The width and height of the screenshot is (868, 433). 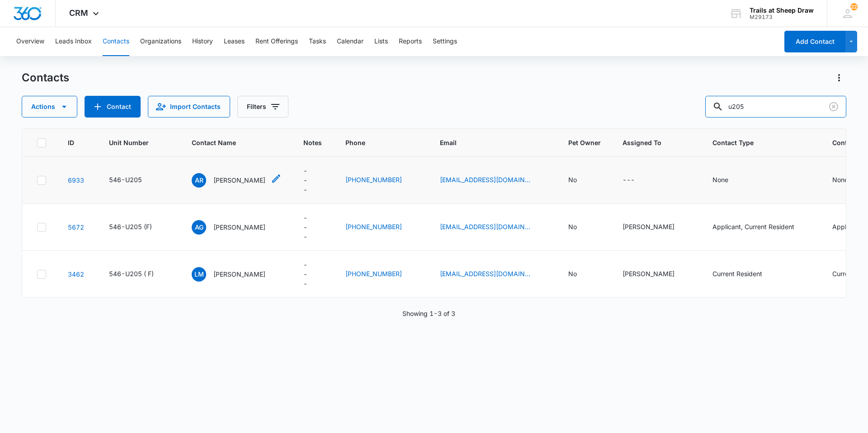 I want to click on button: Organizations, so click(x=160, y=42).